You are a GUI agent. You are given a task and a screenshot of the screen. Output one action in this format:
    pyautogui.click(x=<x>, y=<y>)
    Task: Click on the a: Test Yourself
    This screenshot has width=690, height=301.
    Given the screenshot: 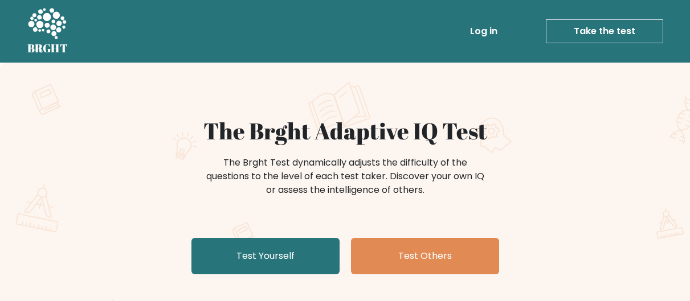 What is the action you would take?
    pyautogui.click(x=266, y=256)
    